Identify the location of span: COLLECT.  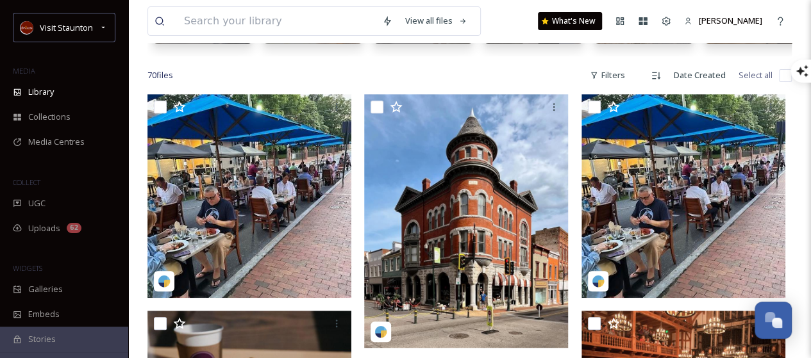
(26, 182).